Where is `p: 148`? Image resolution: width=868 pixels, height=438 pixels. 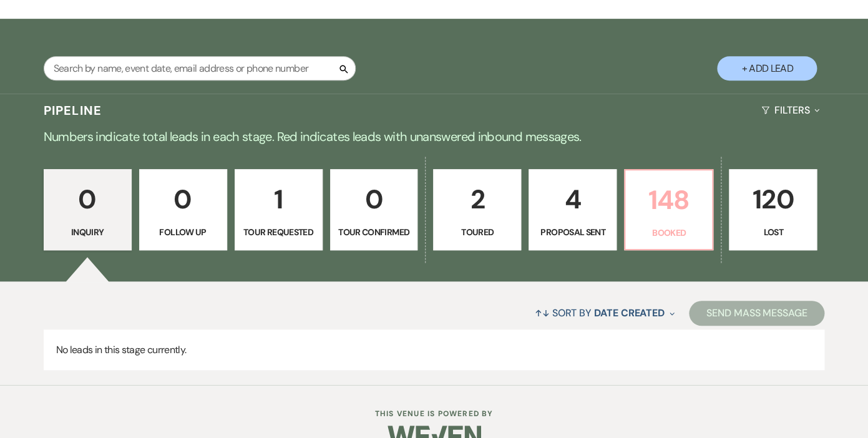 p: 148 is located at coordinates (668, 200).